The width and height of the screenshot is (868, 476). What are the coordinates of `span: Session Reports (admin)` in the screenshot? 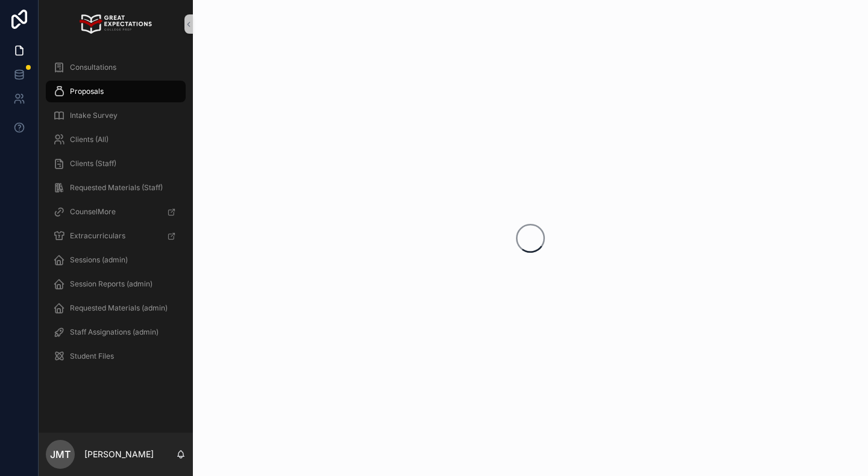 It's located at (111, 284).